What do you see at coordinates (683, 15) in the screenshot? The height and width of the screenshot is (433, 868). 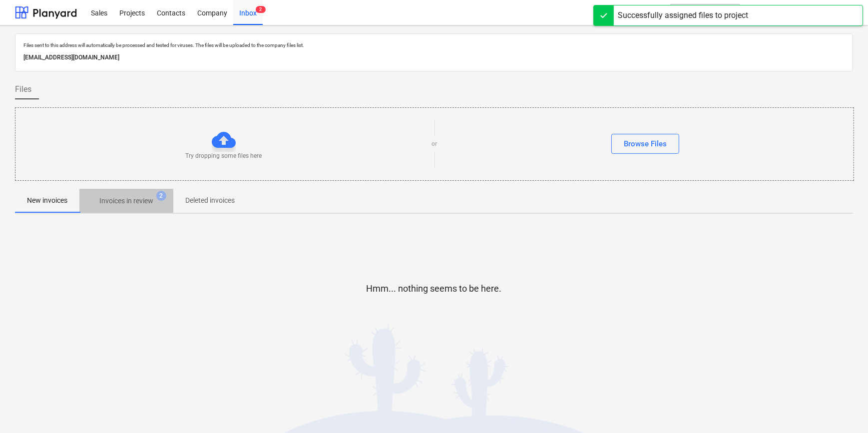 I see `div: Successfully assigned files to project` at bounding box center [683, 15].